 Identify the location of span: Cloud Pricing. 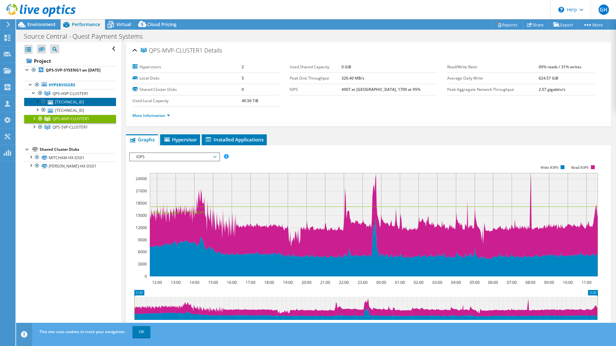
(162, 24).